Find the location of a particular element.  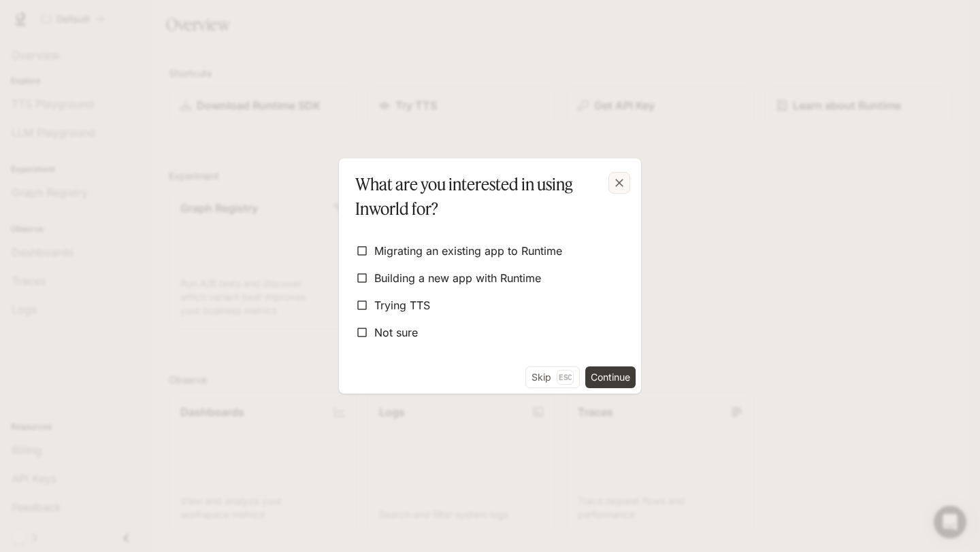

span: Trying TTS is located at coordinates (402, 306).